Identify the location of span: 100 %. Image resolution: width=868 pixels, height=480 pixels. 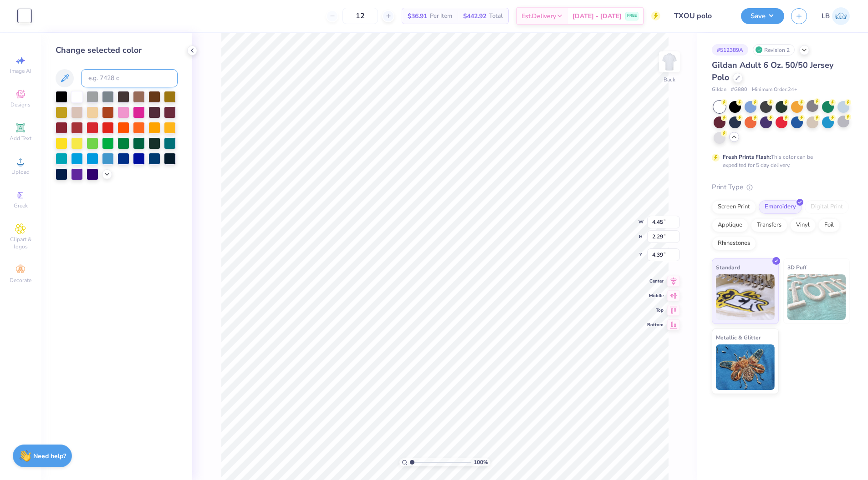
(481, 462).